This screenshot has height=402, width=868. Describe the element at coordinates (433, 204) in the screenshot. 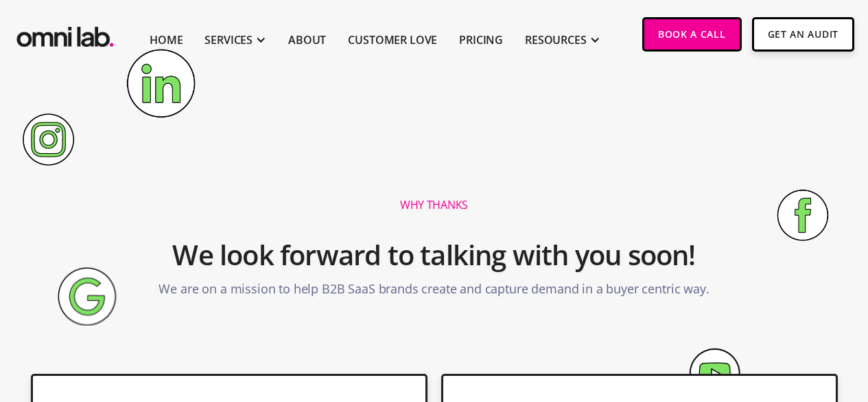

I see `h1: Why Thanks` at that location.